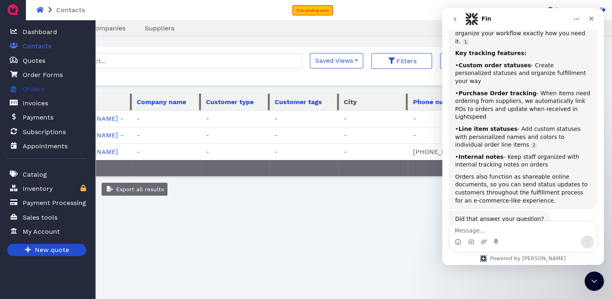 This screenshot has height=299, width=612. Describe the element at coordinates (46, 89) in the screenshot. I see `a: Orders` at that location.